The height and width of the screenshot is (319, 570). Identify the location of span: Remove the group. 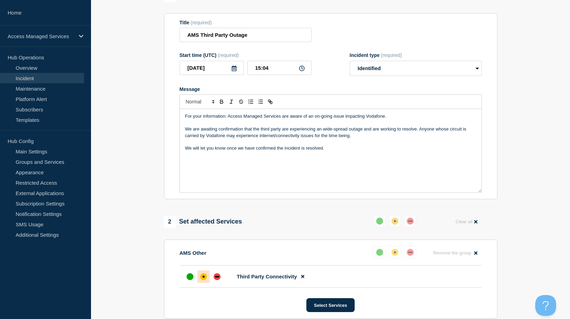
(452, 253).